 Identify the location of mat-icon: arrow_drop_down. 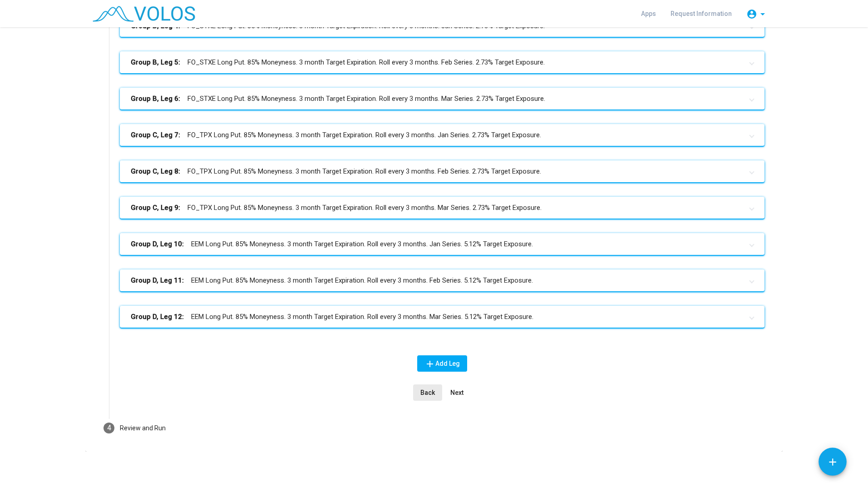
(763, 14).